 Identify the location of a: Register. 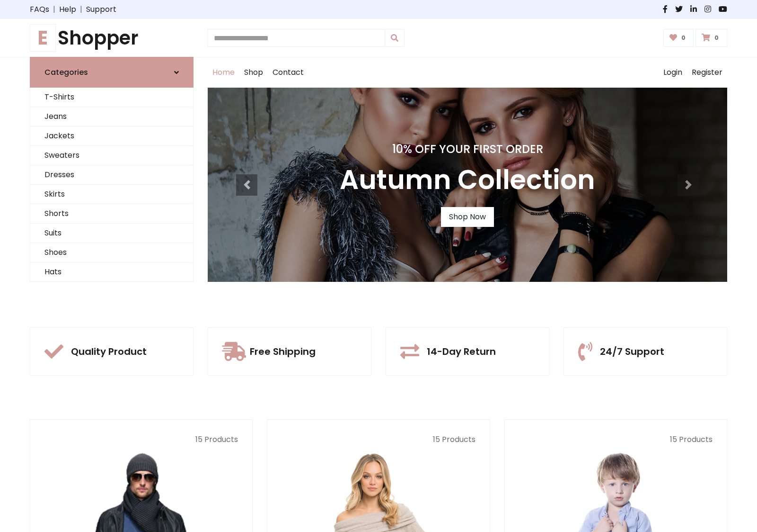
(707, 73).